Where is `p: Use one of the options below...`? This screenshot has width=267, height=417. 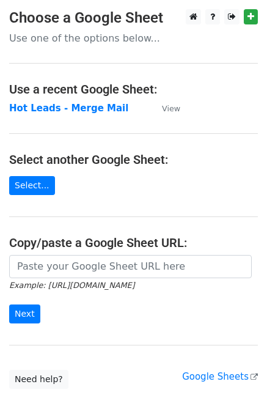
p: Use one of the options below... is located at coordinates (133, 38).